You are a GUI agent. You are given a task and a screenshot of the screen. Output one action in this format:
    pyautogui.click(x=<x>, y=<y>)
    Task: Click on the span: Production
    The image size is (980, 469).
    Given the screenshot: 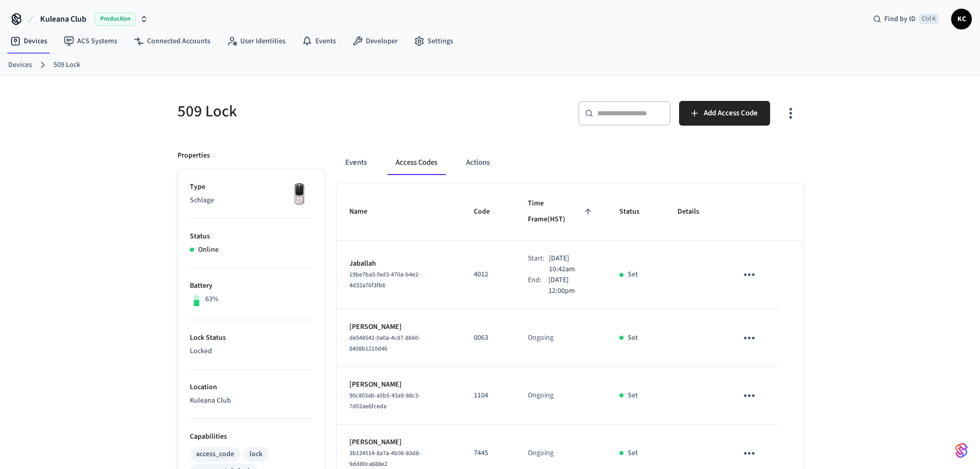 What is the action you would take?
    pyautogui.click(x=116, y=19)
    